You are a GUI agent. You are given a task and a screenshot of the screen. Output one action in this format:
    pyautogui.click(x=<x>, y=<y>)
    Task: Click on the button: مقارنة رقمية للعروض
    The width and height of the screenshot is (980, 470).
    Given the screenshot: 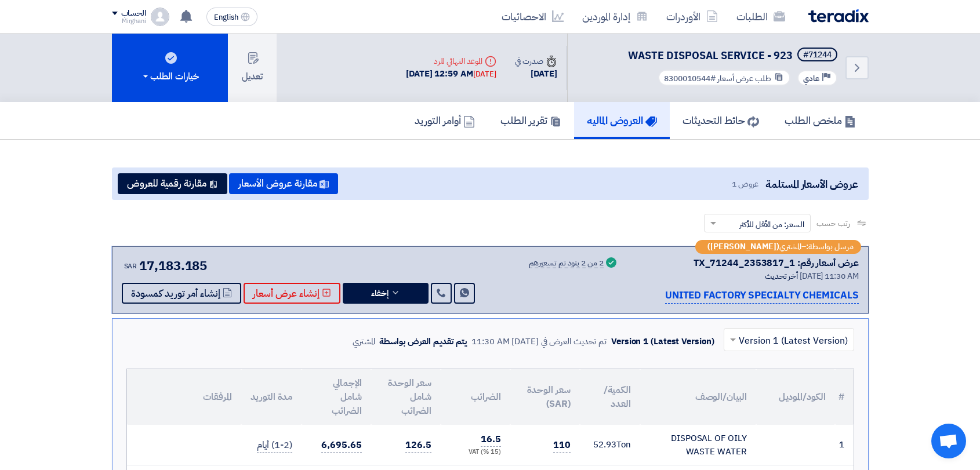 What is the action you would take?
    pyautogui.click(x=173, y=184)
    